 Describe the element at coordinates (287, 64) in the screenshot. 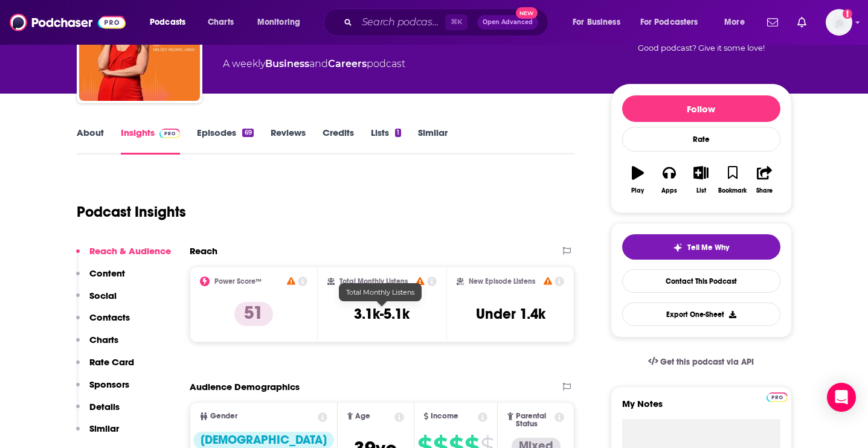

I see `a: Business` at that location.